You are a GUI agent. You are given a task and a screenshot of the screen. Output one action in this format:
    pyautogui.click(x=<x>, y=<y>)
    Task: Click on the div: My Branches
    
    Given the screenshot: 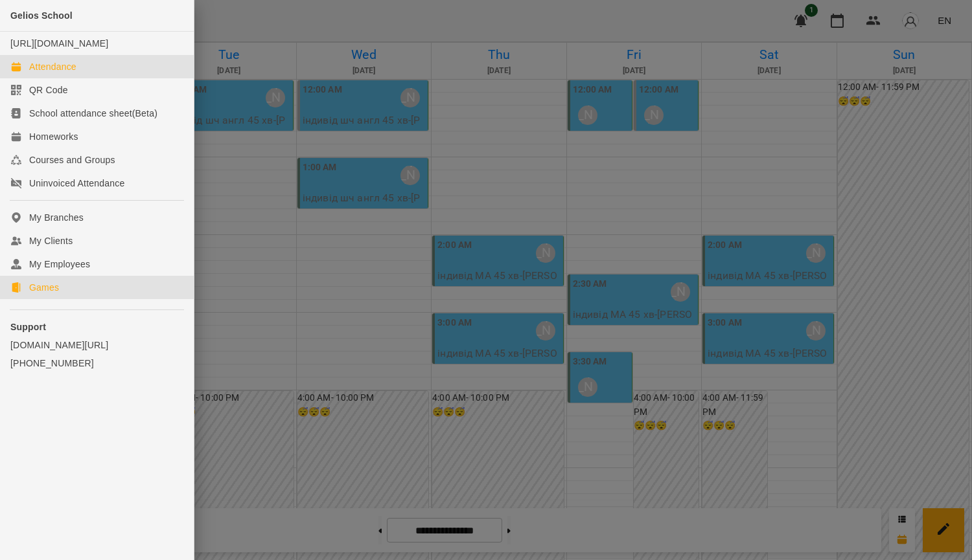 What is the action you would take?
    pyautogui.click(x=57, y=218)
    